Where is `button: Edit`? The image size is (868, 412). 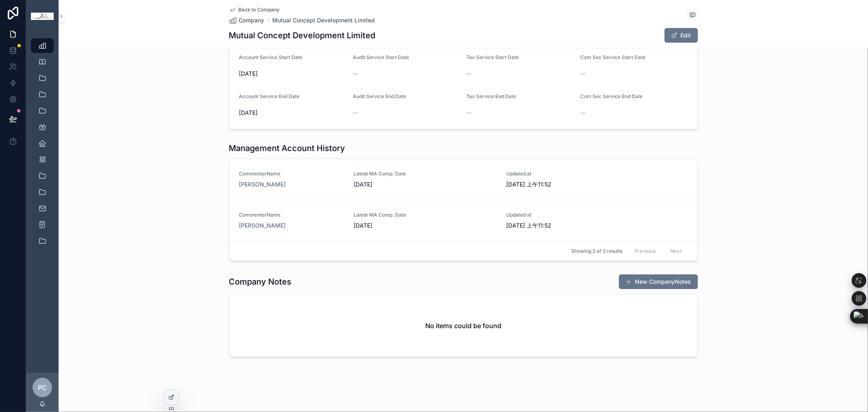
button: Edit is located at coordinates (681, 36).